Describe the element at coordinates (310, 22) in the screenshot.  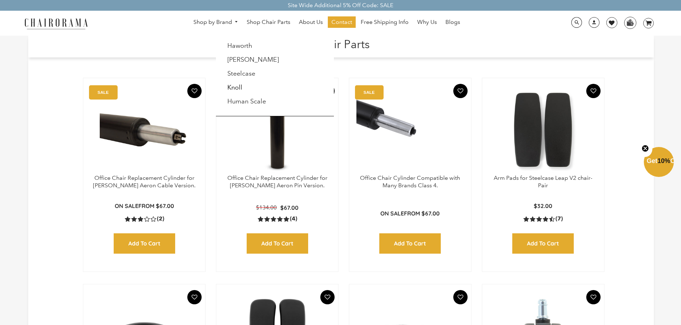
I see `a: About Us` at that location.